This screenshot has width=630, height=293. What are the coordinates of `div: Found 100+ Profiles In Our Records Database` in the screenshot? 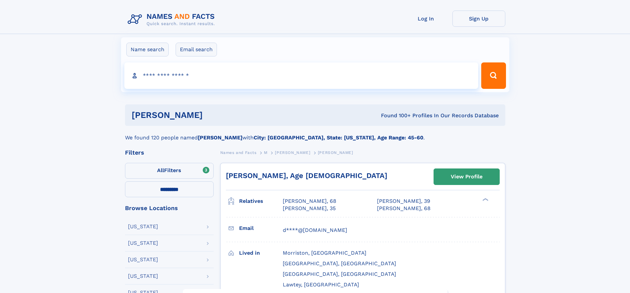 It's located at (395, 116).